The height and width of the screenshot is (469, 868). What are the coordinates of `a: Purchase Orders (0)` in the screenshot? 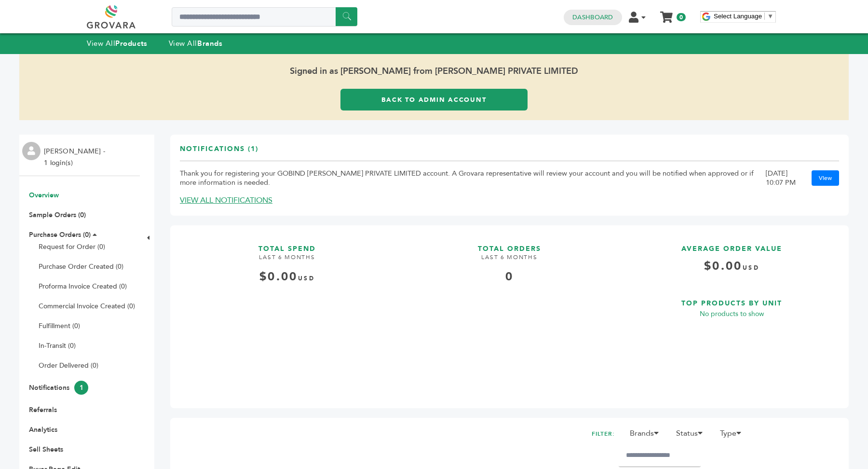 It's located at (60, 234).